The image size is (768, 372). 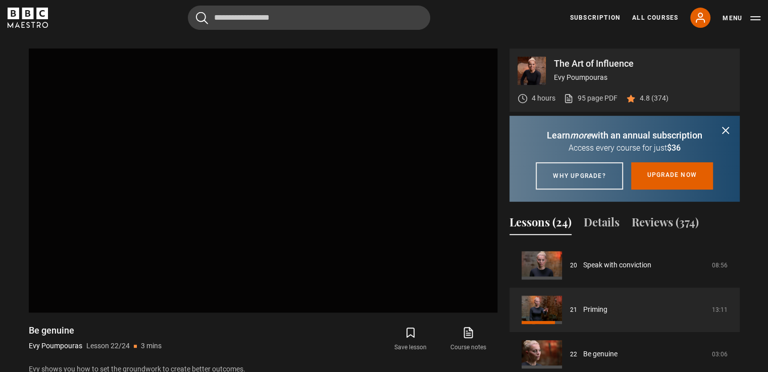 What do you see at coordinates (674, 147) in the screenshot?
I see `span: $36` at bounding box center [674, 147].